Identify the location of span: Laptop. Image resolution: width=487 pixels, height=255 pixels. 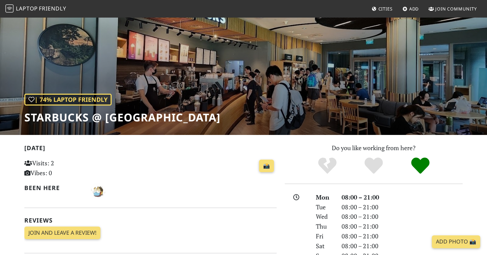
(27, 8).